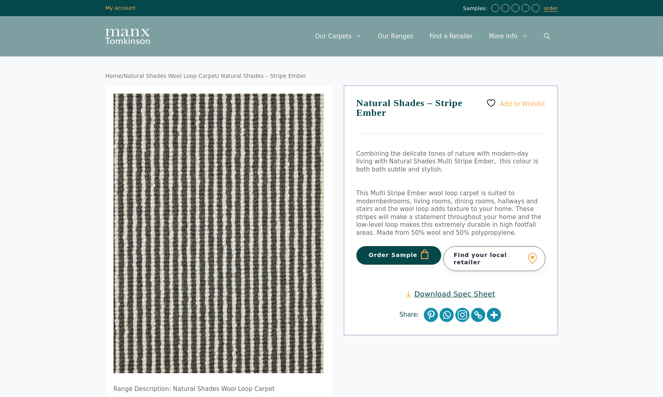 Image resolution: width=663 pixels, height=397 pixels. What do you see at coordinates (515, 103) in the screenshot?
I see `a: Add to Wishlist` at bounding box center [515, 103].